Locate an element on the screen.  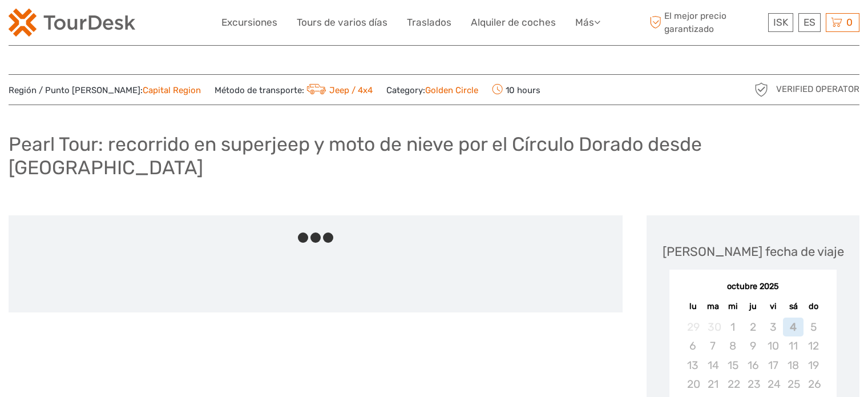
div: Not available miércoles, 15 de octubre de 2025 is located at coordinates (733, 365).